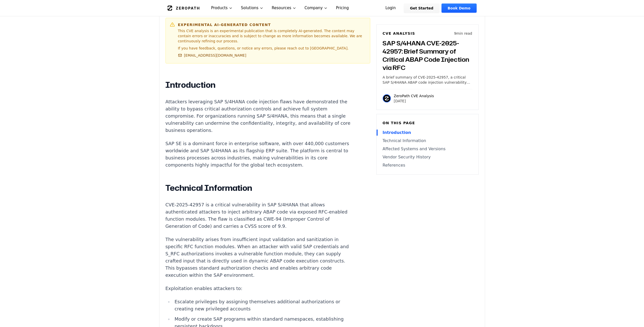 Image resolution: width=644 pixels, height=327 pixels. What do you see at coordinates (264, 305) in the screenshot?
I see `li: Escalate privileges by assigning themselves additional authorizations or creating new privileged ...` at bounding box center [264, 305].